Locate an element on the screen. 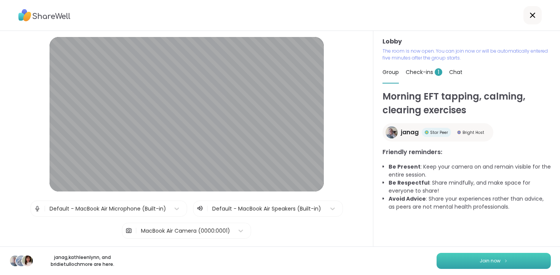  h3: Friendly reminders: is located at coordinates (467, 152).